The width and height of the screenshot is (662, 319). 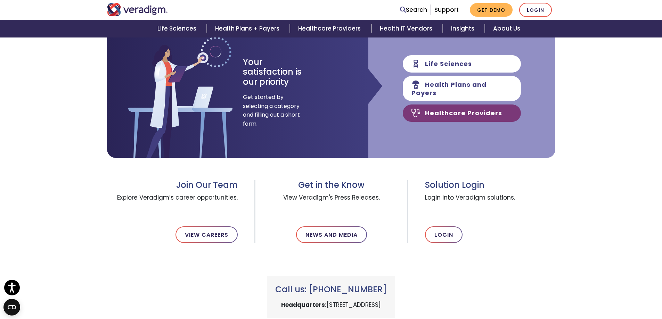 I want to click on a: About Us, so click(x=507, y=28).